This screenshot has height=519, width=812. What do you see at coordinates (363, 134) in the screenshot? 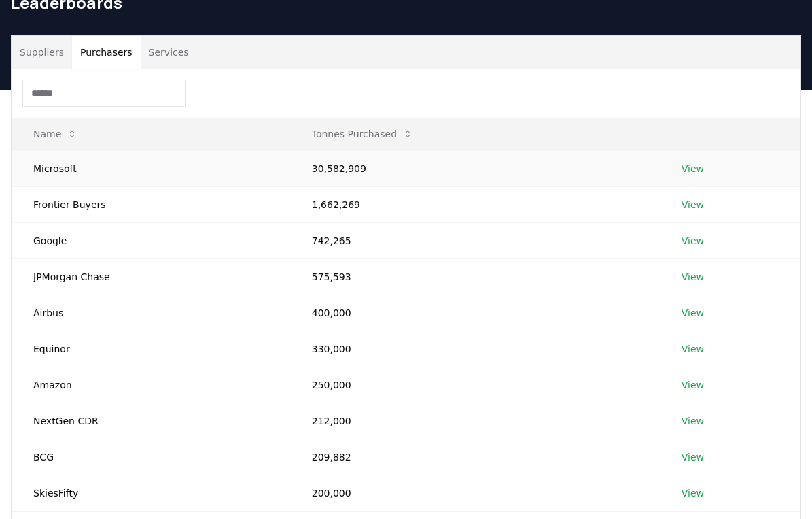
I see `button: Tonnes Purchased` at bounding box center [363, 134].